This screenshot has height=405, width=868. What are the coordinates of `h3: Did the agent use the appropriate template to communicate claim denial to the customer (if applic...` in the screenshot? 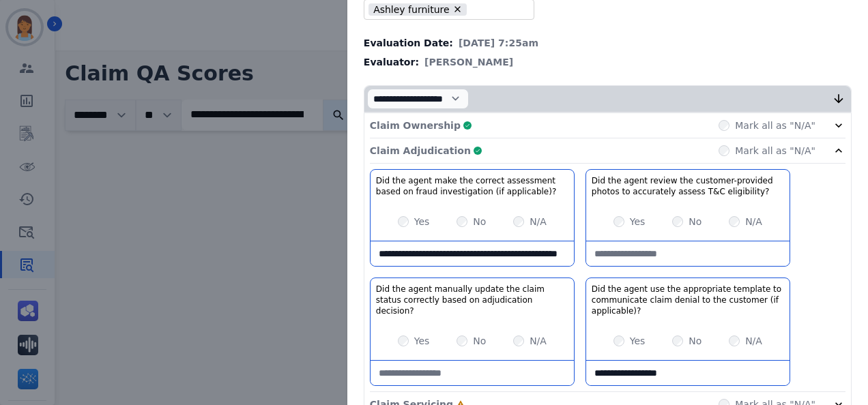 It's located at (687, 300).